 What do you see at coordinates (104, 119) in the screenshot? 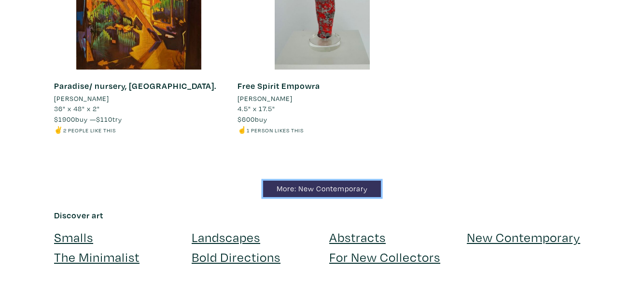
I see `span: $110` at bounding box center [104, 119].